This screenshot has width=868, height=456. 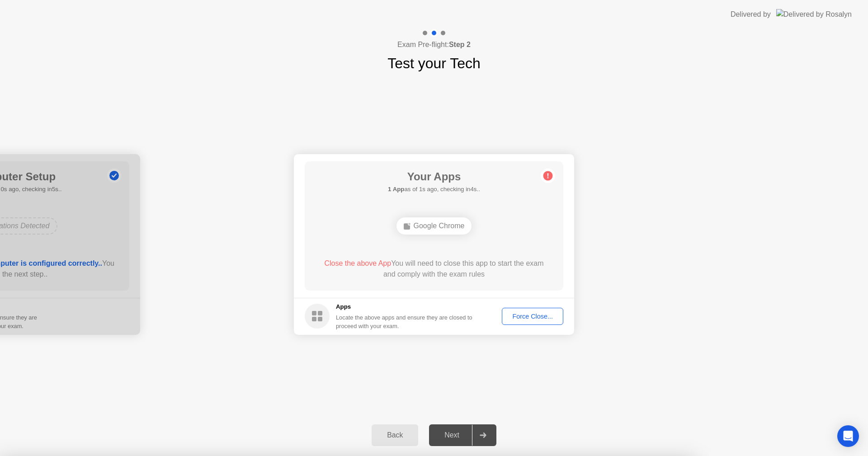 What do you see at coordinates (533, 316) in the screenshot?
I see `div: Force Close...` at bounding box center [533, 316].